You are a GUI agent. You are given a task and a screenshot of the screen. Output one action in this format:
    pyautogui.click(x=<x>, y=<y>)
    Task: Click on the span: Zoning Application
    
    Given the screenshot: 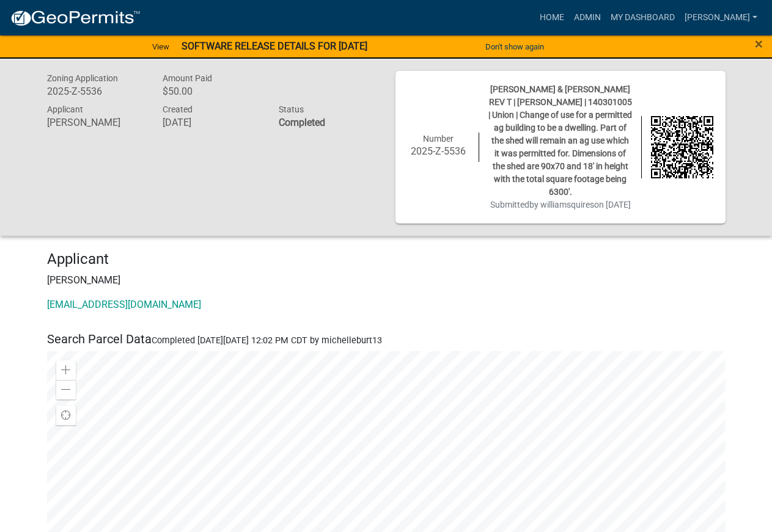 What is the action you would take?
    pyautogui.click(x=82, y=78)
    